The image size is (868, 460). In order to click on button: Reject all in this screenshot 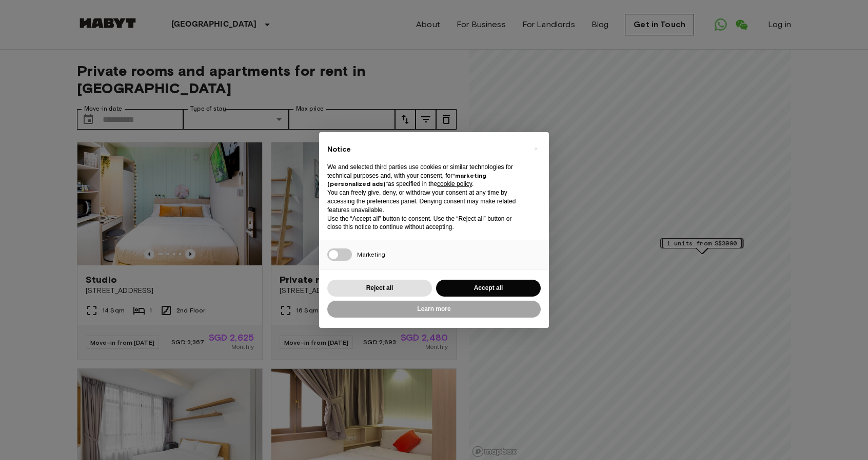, I will do `click(380, 288)`.